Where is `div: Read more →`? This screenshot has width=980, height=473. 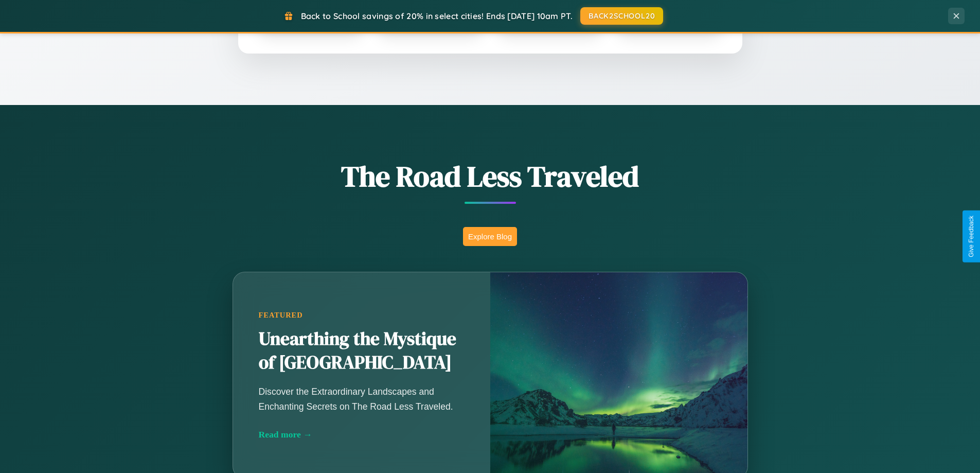
div: Read more → is located at coordinates (362, 434).